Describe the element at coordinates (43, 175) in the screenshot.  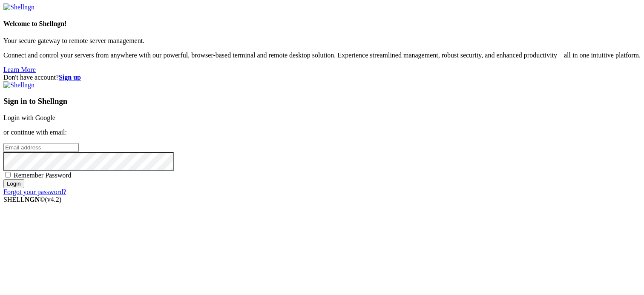
I see `span: Remember Password` at that location.